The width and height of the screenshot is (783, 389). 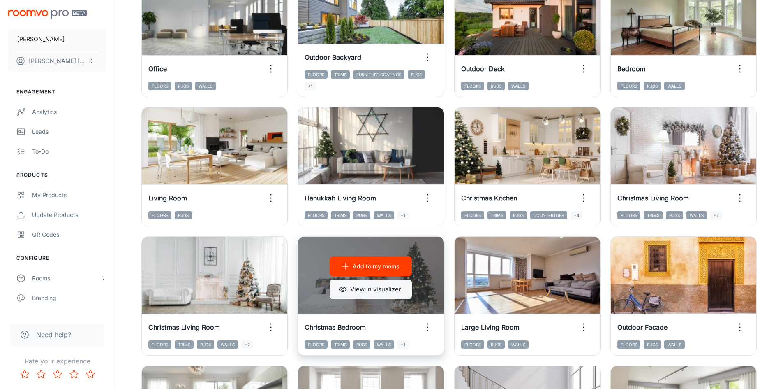 What do you see at coordinates (489, 198) in the screenshot?
I see `h6: Christmas Kitchen` at bounding box center [489, 198].